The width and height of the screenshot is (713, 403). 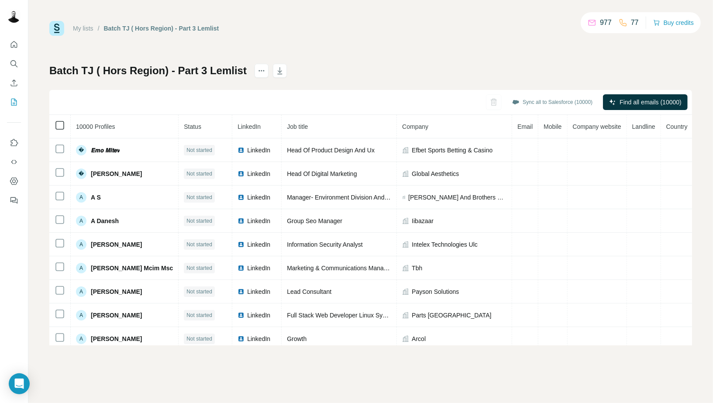 What do you see at coordinates (419, 339) in the screenshot?
I see `span: Arcol` at bounding box center [419, 339].